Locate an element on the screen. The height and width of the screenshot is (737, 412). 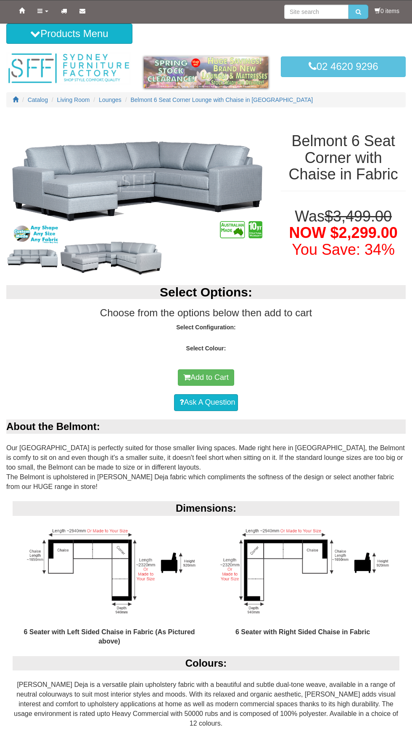
a: Ask A Question is located at coordinates (206, 402).